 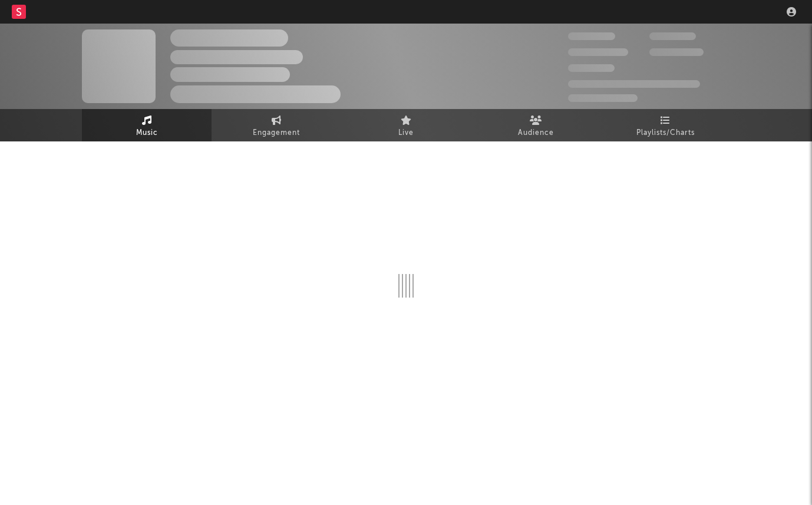 I want to click on span: Jump Score: 85.0, so click(x=603, y=98).